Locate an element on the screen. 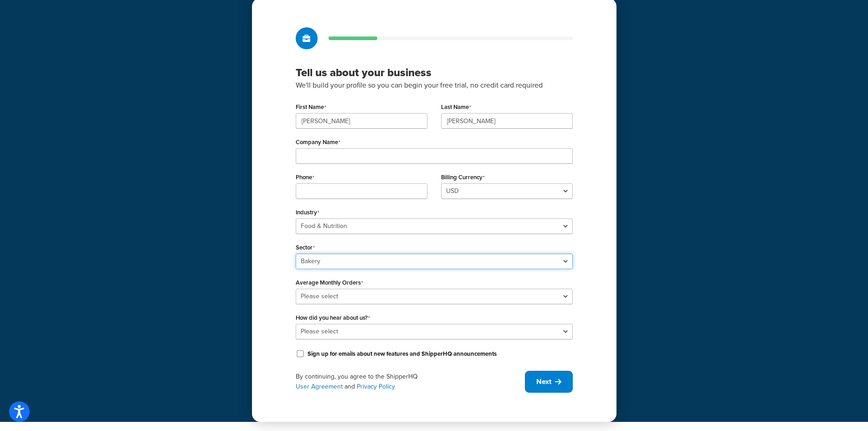 The image size is (868, 431). h3: Tell us about your business is located at coordinates (434, 73).